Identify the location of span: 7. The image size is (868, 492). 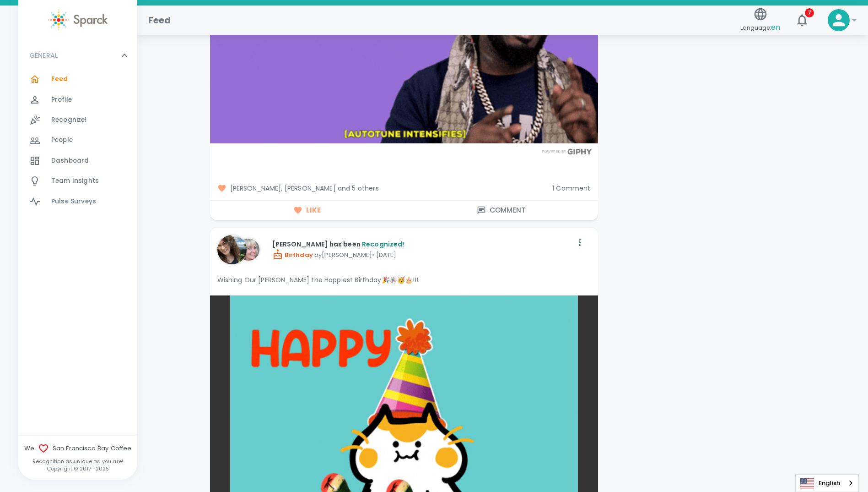
(809, 13).